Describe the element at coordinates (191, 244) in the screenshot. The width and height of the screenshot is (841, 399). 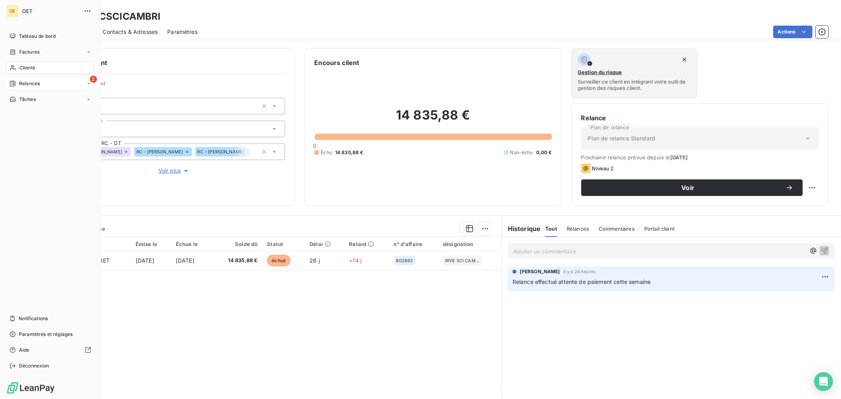
I see `div: Échue le` at that location.